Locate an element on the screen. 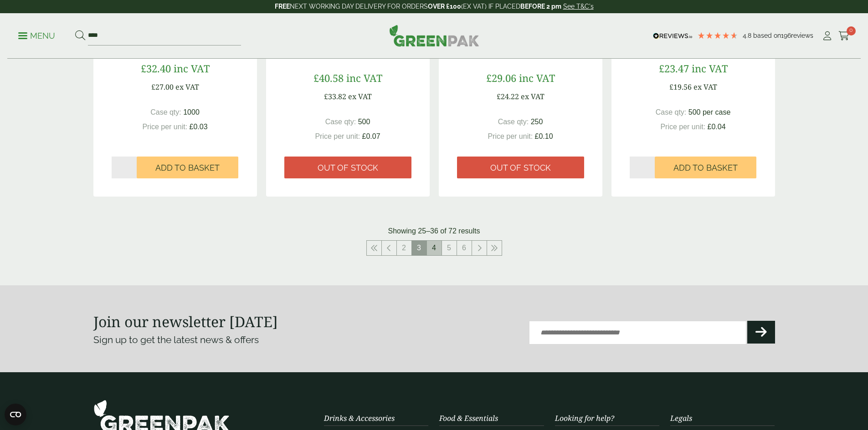 The image size is (868, 430). p: Menu is located at coordinates (37, 36).